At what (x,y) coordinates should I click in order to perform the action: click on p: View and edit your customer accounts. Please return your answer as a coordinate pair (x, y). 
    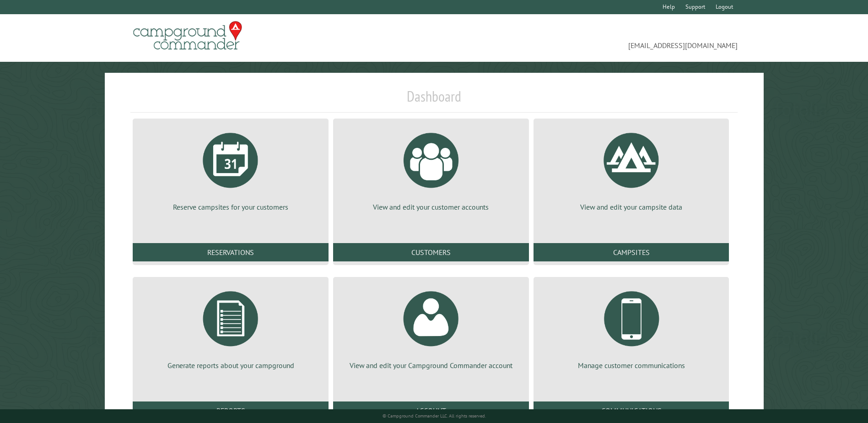
    Looking at the image, I should click on (431, 207).